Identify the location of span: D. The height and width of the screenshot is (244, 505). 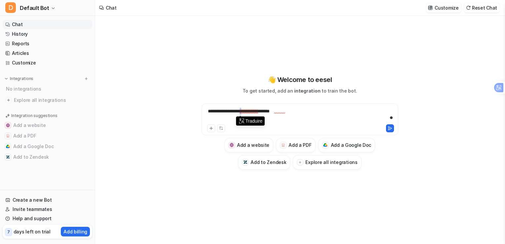
(11, 8).